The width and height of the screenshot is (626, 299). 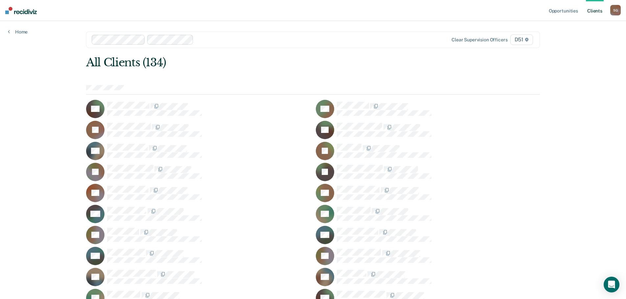 I want to click on img: Recidiviz, so click(x=21, y=11).